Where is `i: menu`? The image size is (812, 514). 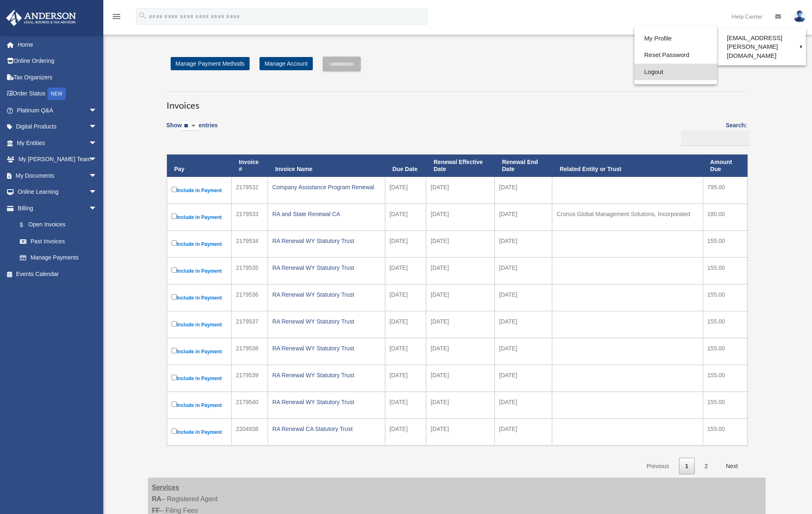
i: menu is located at coordinates (117, 17).